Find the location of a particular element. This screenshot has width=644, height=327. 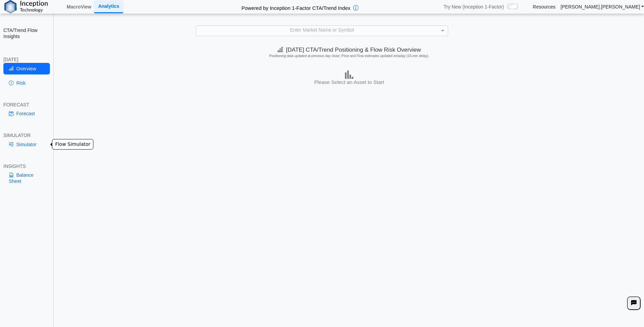

a: MacroView is located at coordinates (79, 7).